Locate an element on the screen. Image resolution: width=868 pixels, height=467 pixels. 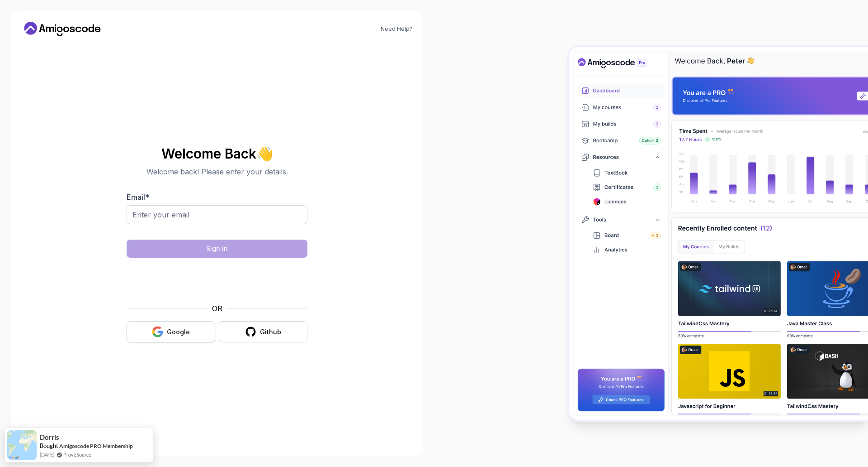
input: Enter your email is located at coordinates (217, 214).